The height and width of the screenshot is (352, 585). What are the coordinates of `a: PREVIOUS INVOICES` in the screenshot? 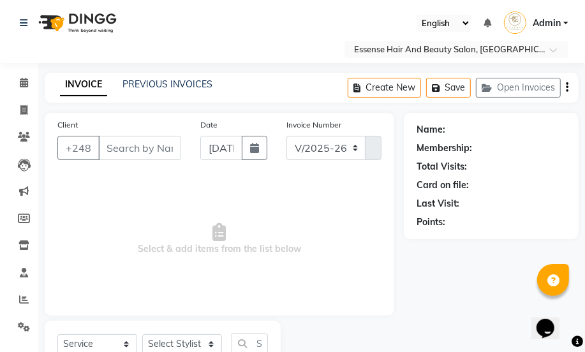 It's located at (167, 84).